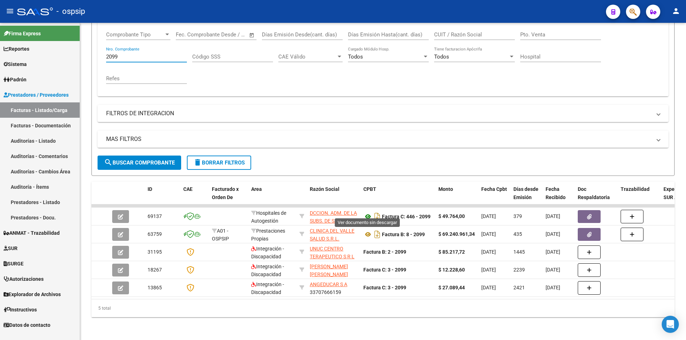  What do you see at coordinates (328, 285) in the screenshot?
I see `span: ANGEDUCAR S A` at bounding box center [328, 285].